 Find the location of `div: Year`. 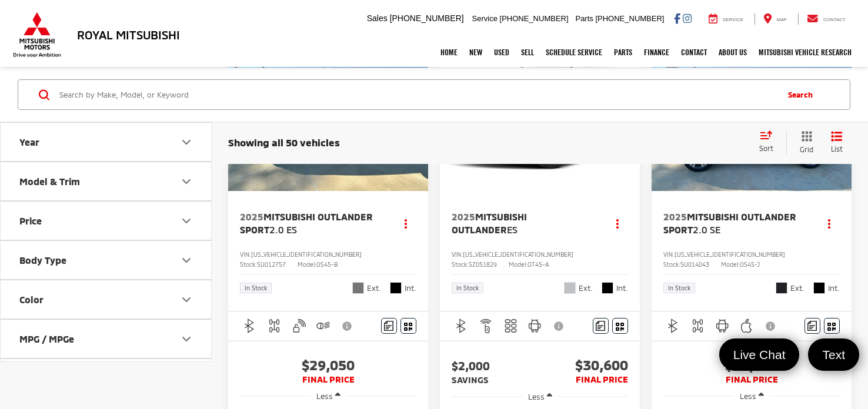

div: Year is located at coordinates (30, 142).